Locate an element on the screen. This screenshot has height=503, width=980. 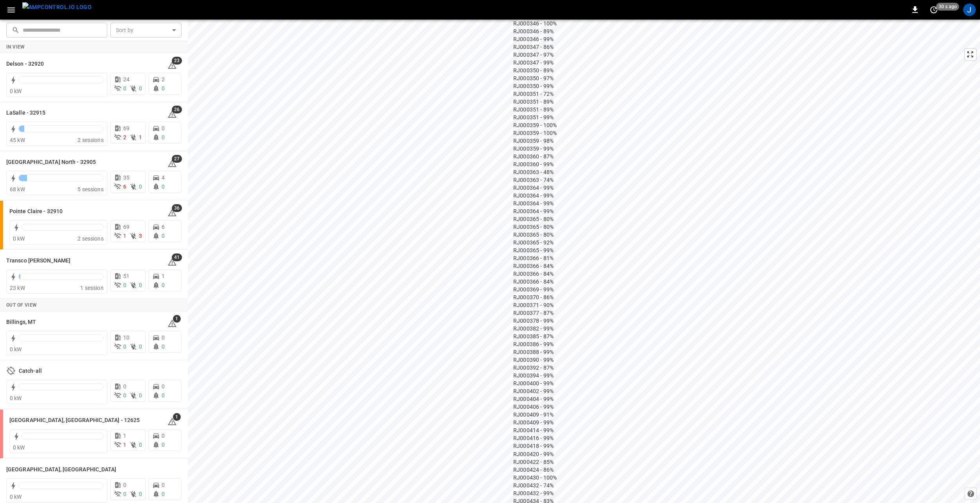
h6: East Orange, NJ - 12625 is located at coordinates (74, 420).